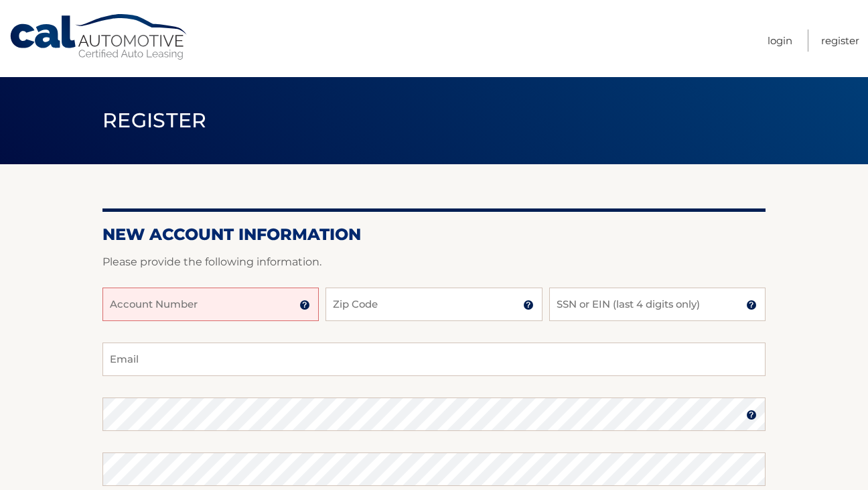 This screenshot has height=490, width=868. I want to click on input: Email, so click(434, 359).